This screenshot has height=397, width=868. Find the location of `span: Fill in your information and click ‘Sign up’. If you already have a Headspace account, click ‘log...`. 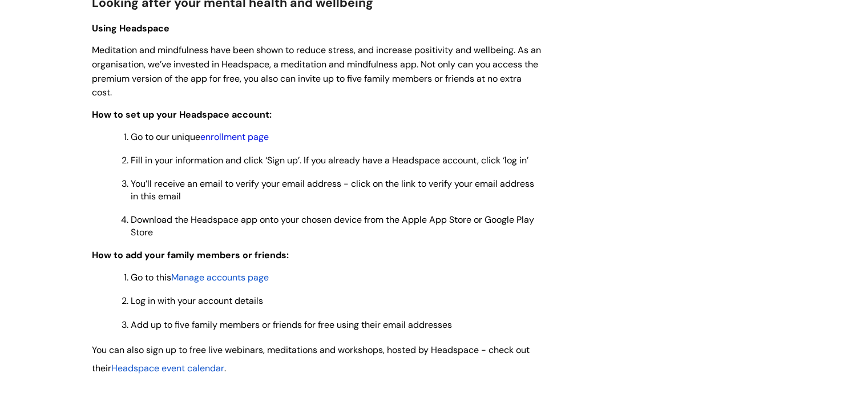

span: Fill in your information and click ‘Sign up’. If you already have a Headspace account, click ‘log... is located at coordinates (329, 160).